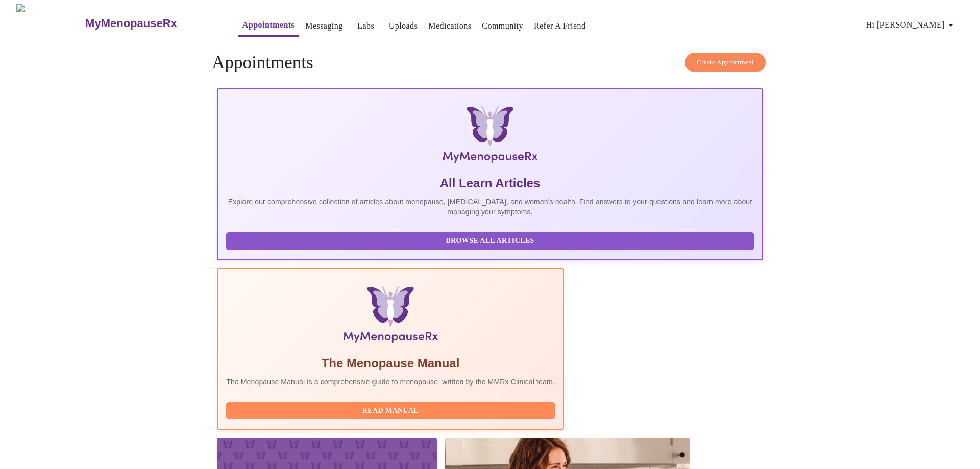 Image resolution: width=980 pixels, height=469 pixels. Describe the element at coordinates (450, 26) in the screenshot. I see `button: Medications` at that location.